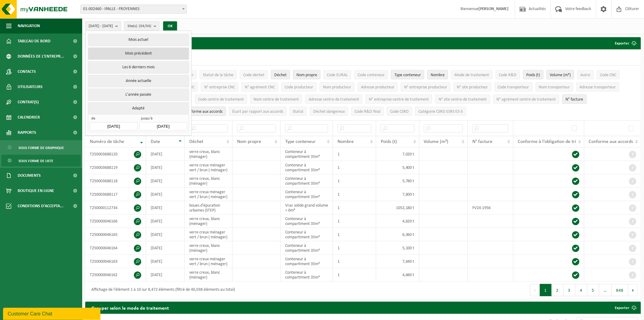 The height and width of the screenshot is (320, 644). What do you see at coordinates (608, 75) in the screenshot?
I see `span: Code CNC` at bounding box center [608, 75].